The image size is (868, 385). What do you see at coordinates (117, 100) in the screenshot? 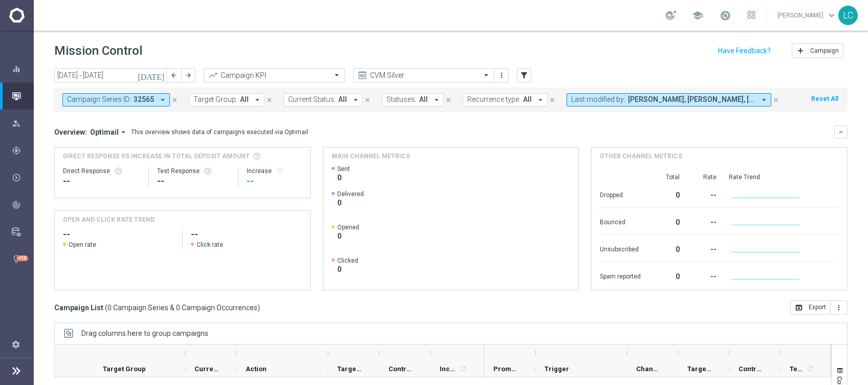
I see `button: Campaign Series ID: 32565 arrow_drop_down` at bounding box center [117, 100].